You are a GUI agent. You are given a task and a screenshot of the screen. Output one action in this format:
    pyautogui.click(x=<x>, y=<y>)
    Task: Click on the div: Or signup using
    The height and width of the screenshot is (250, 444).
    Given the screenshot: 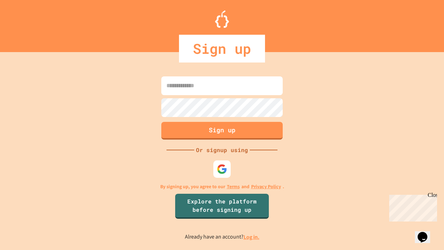 What is the action you would take?
    pyautogui.click(x=222, y=150)
    